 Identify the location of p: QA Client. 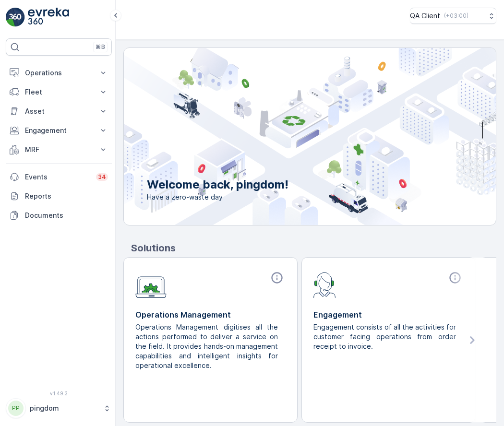
(425, 16).